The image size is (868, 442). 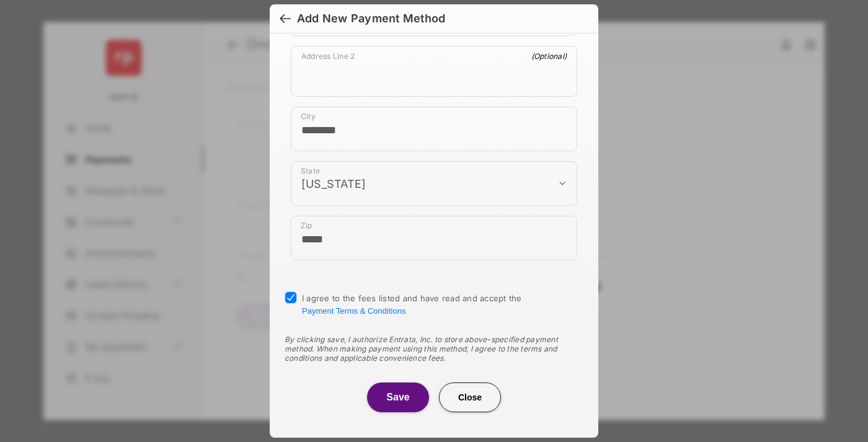 What do you see at coordinates (470, 398) in the screenshot?
I see `button: Close` at bounding box center [470, 398].